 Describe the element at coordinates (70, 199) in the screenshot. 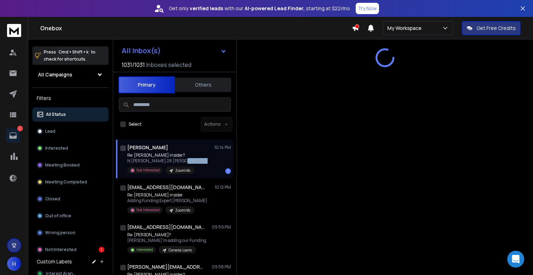

I see `button: Closed` at that location.